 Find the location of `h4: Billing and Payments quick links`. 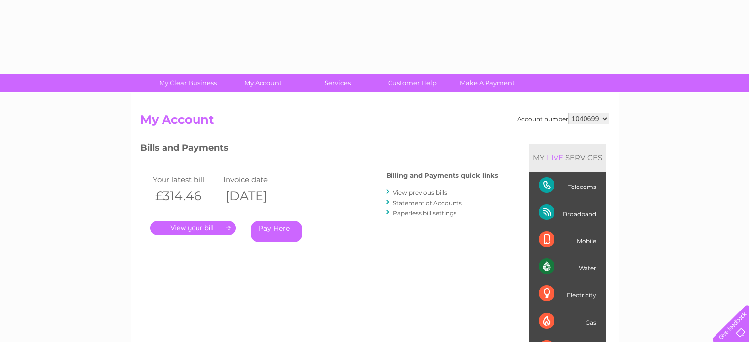

h4: Billing and Payments quick links is located at coordinates (442, 175).